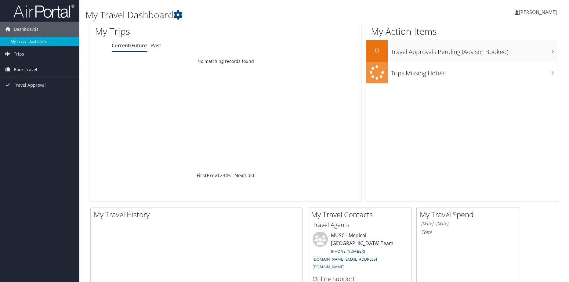  What do you see at coordinates (462, 51) in the screenshot?
I see `a: 0Travel Approvals Pending (Advisor Booked)` at bounding box center [462, 51].